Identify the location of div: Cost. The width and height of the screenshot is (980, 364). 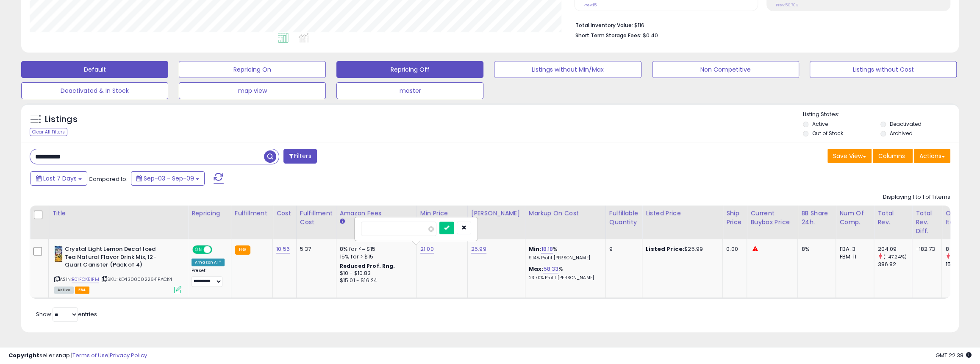
(284, 213).